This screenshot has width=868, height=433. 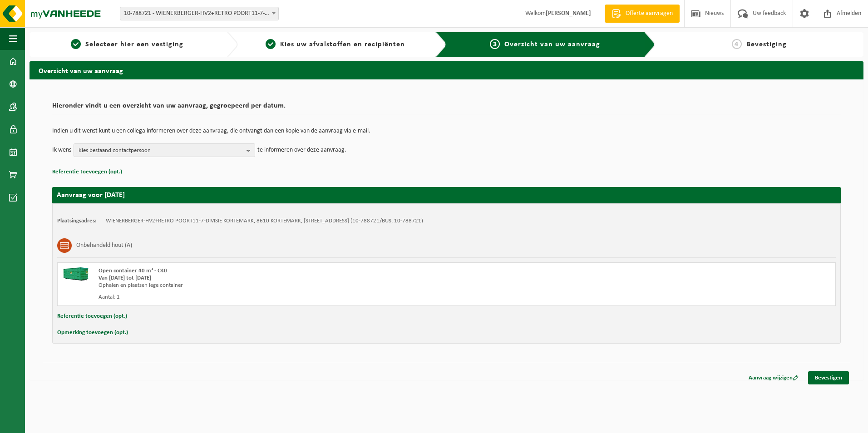 I want to click on span: Open container 40 m³ - C40, so click(x=132, y=271).